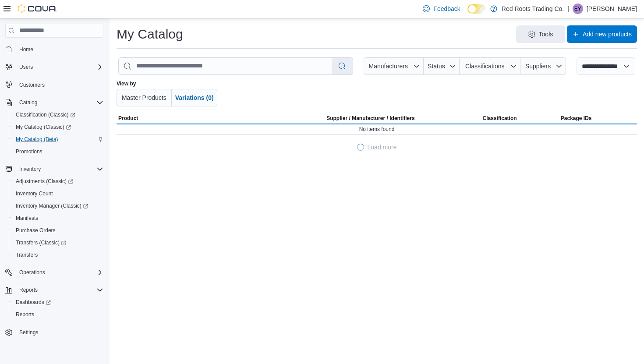 The height and width of the screenshot is (364, 644). What do you see at coordinates (58, 255) in the screenshot?
I see `button: Transfers` at bounding box center [58, 255].